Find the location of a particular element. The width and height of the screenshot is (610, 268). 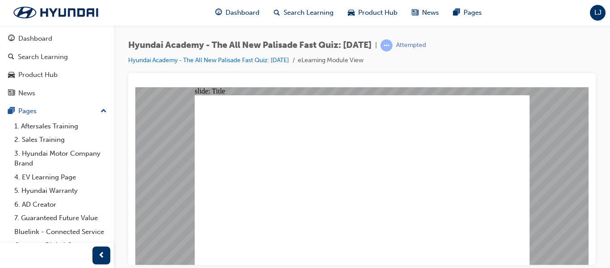

span: Search Learning is located at coordinates (309, 13).